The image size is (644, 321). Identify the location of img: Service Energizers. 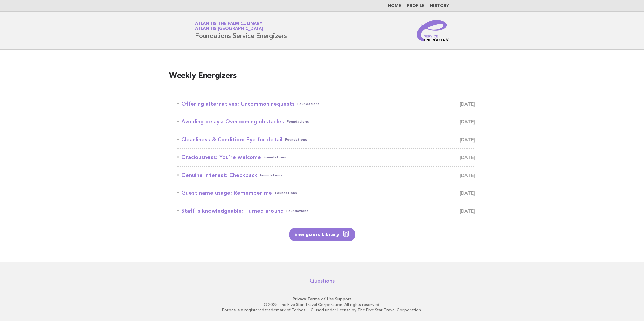
(433, 31).